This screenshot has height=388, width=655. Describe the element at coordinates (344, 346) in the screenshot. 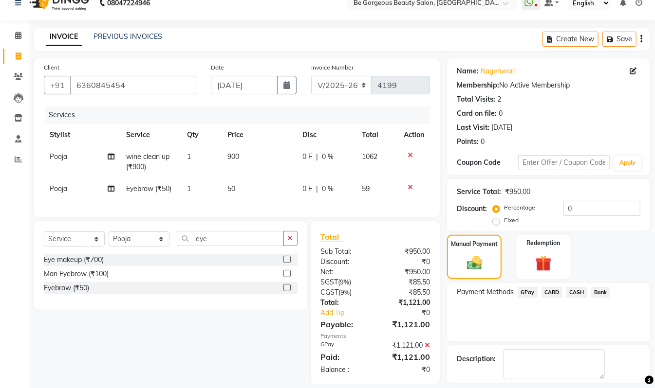

I see `div: GPay` at that location.